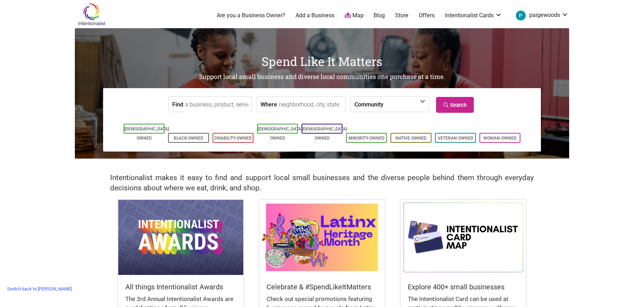 The height and width of the screenshot is (307, 644). What do you see at coordinates (322, 77) in the screenshot?
I see `h2: Support local small business and diverse local communities one purchase at a time.` at bounding box center [322, 77].